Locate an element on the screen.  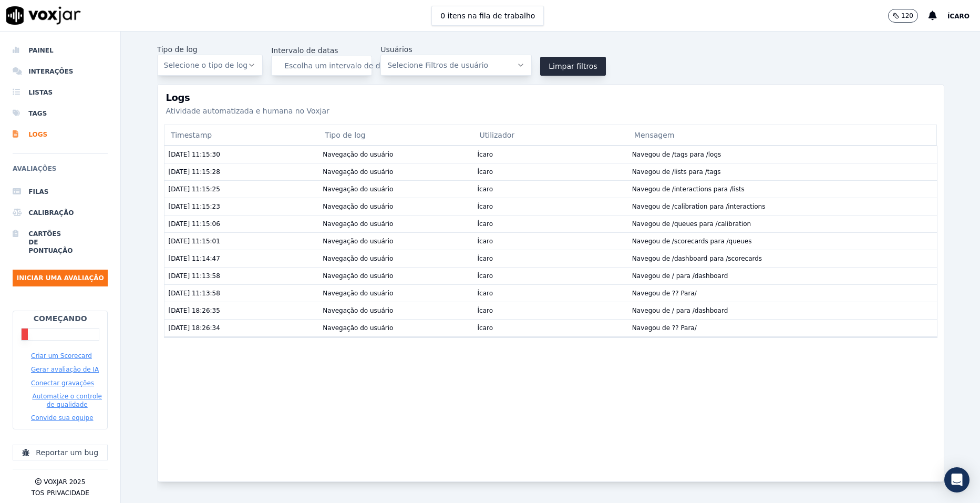
p: Atividade automatizada e humana no Voxjar is located at coordinates (550, 111).